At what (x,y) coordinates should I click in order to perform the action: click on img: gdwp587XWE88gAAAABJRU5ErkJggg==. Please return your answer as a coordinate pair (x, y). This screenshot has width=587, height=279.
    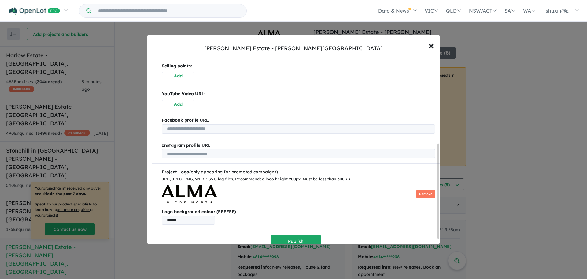
    Looking at the image, I should click on (189, 194).